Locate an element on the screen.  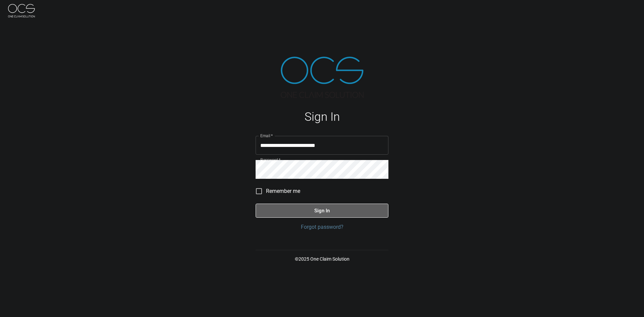
h1: Sign In is located at coordinates (322, 117).